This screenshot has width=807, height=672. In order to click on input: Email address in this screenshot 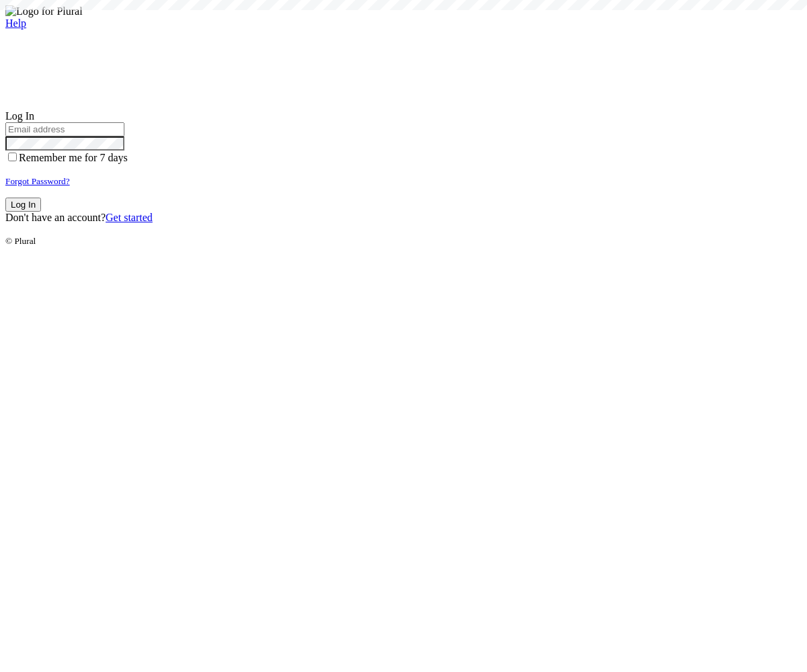, I will do `click(65, 129)`.